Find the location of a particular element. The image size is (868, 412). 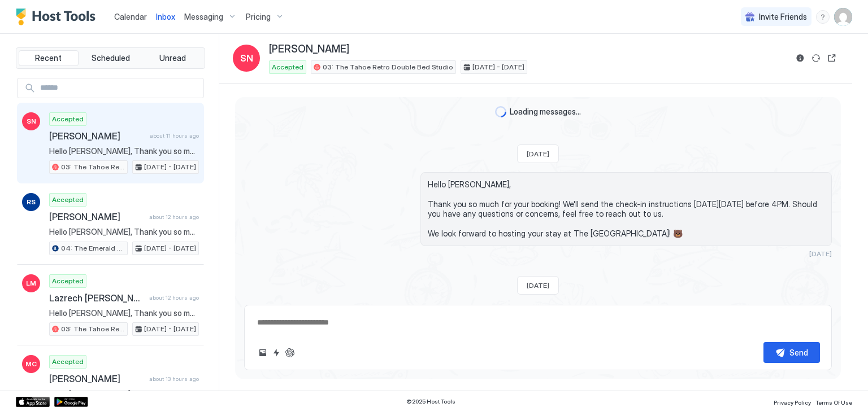

span: Calendar is located at coordinates (131, 16).